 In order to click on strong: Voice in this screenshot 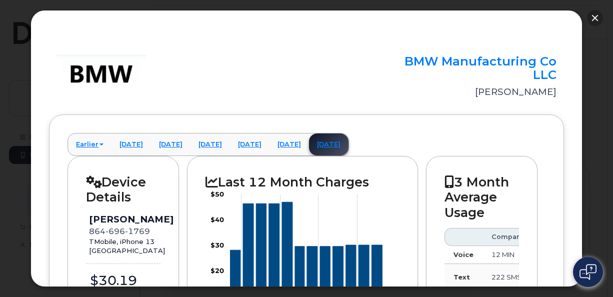, I will do `click(463, 254)`.